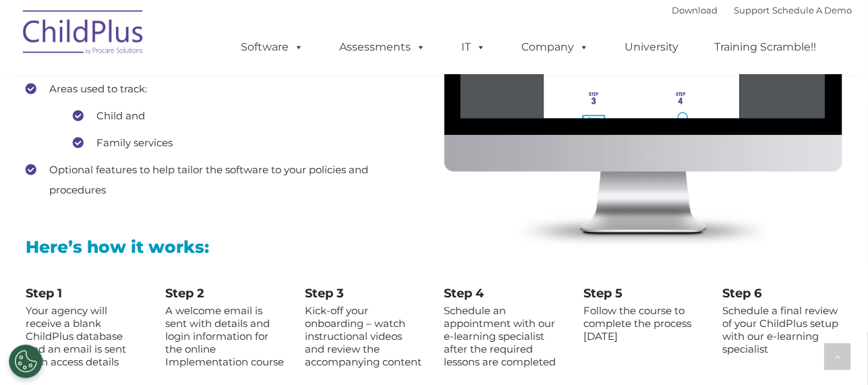 The width and height of the screenshot is (868, 385). I want to click on p: A welcome email is sent with details and login information for the online Implementation course, so click(225, 335).